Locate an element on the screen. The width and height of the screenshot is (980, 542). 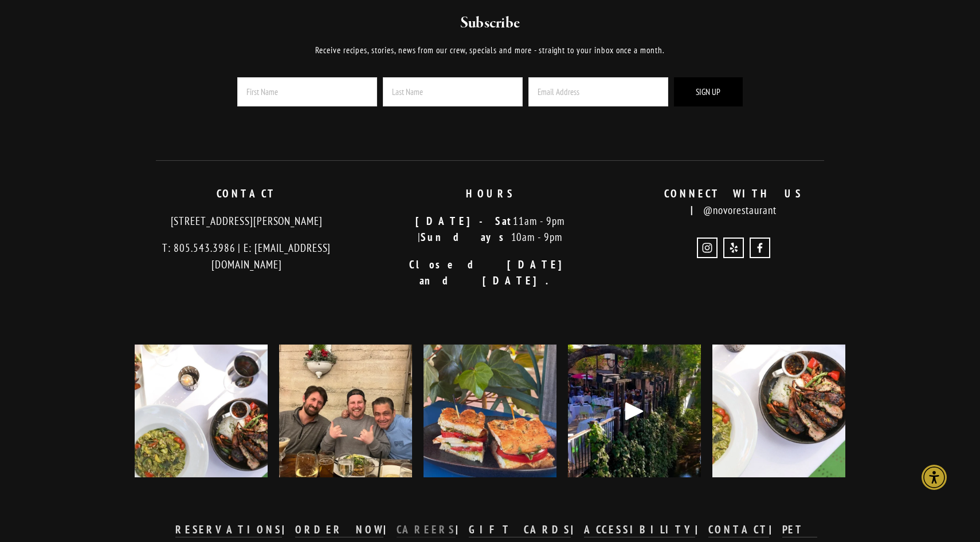
p: @novorestaurant is located at coordinates (733, 202).